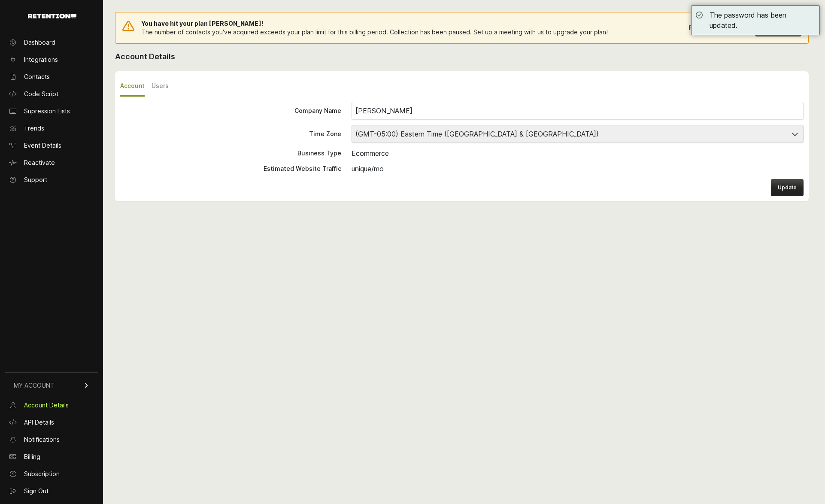 The image size is (825, 504). What do you see at coordinates (132, 86) in the screenshot?
I see `label: Account` at bounding box center [132, 86].